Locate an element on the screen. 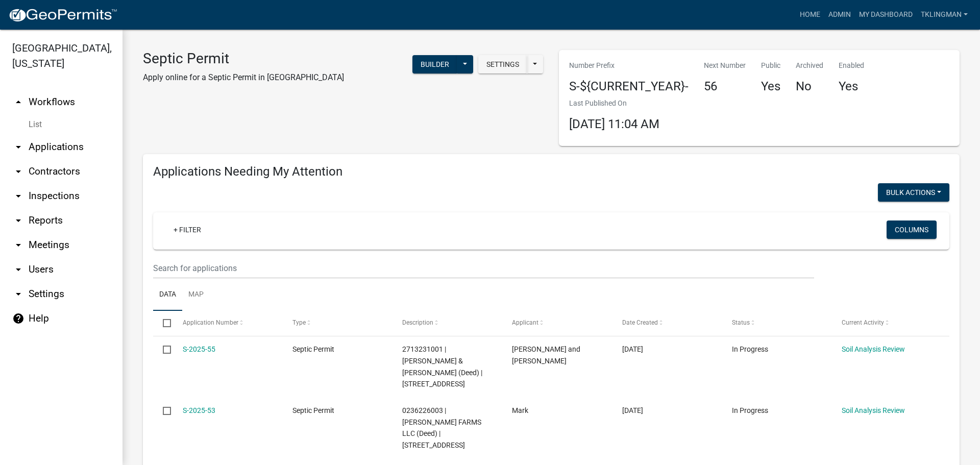  i: arrow_drop_up is located at coordinates (18, 102).